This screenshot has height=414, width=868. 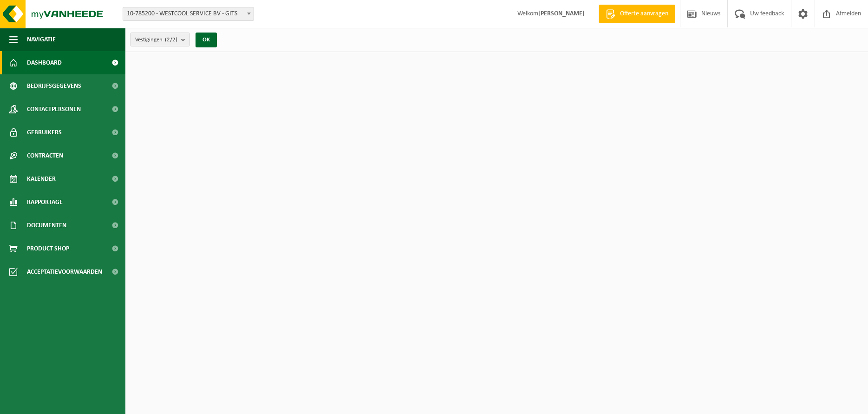 I want to click on span: Rapportage, so click(x=44, y=202).